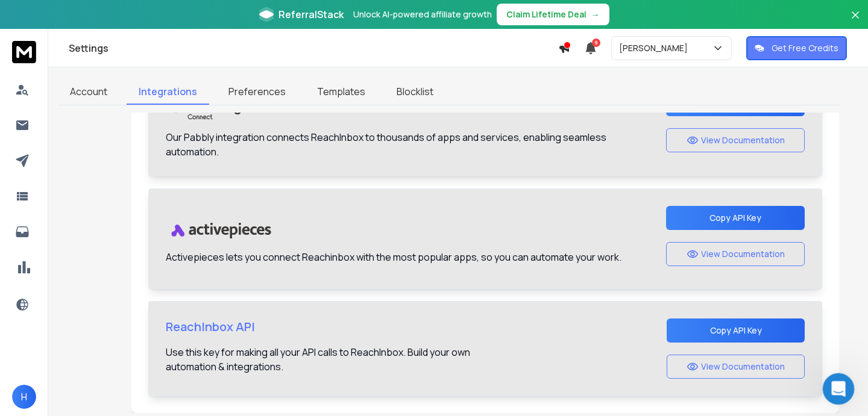 Image resolution: width=868 pixels, height=416 pixels. I want to click on div: Hussein says…, so click(121, 87).